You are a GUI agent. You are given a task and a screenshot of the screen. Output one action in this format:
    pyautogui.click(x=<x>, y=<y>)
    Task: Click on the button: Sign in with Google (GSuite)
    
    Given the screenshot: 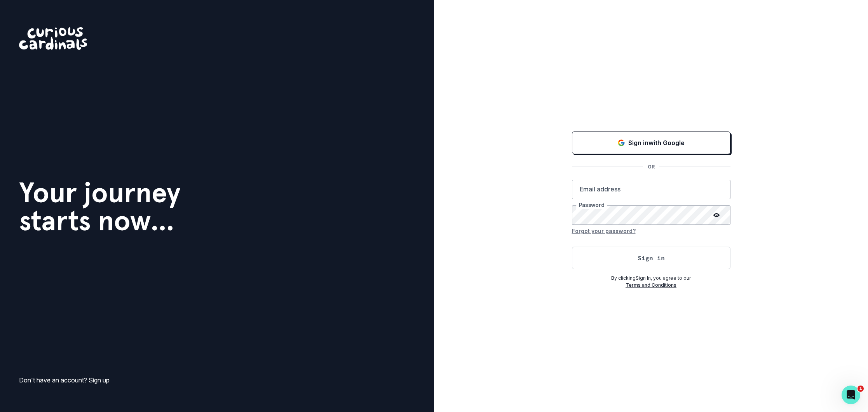 What is the action you would take?
    pyautogui.click(x=651, y=143)
    